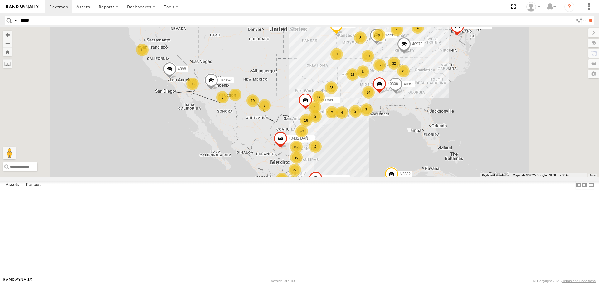  Describe the element at coordinates (18, 281) in the screenshot. I see `a: Visit our Website` at that location.